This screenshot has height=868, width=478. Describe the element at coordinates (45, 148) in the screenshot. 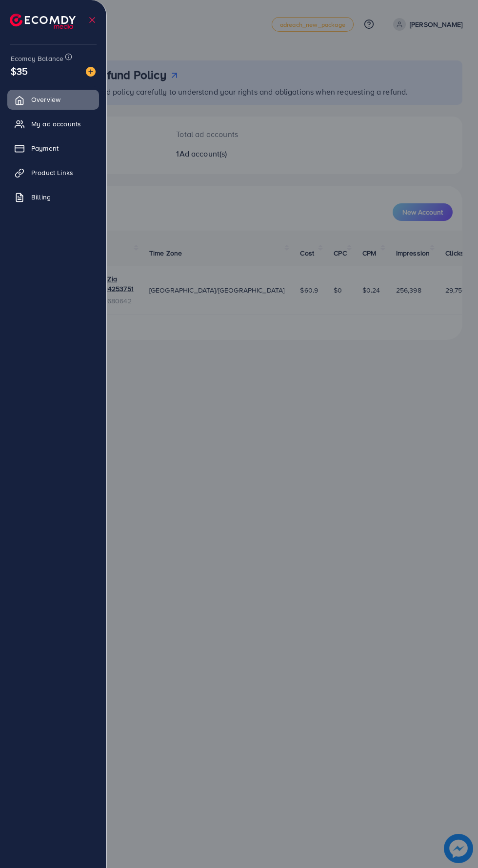

I see `span: Payment` at that location.